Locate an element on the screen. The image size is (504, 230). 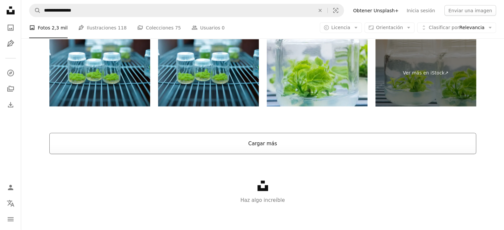
button: Menú is located at coordinates (11, 220).